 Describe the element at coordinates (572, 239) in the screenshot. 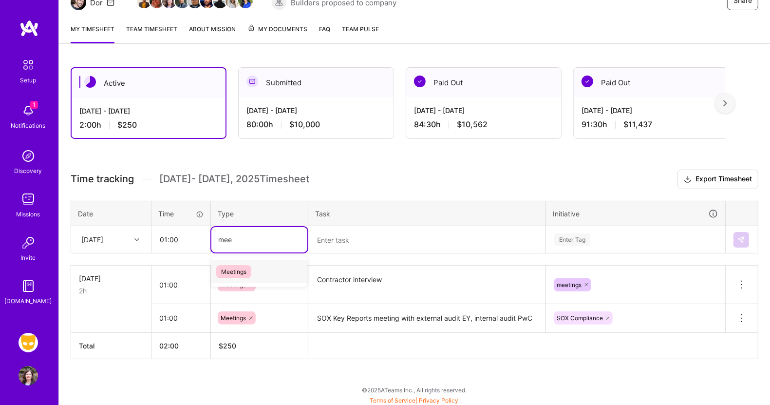

I see `div: Enter Tag` at that location.